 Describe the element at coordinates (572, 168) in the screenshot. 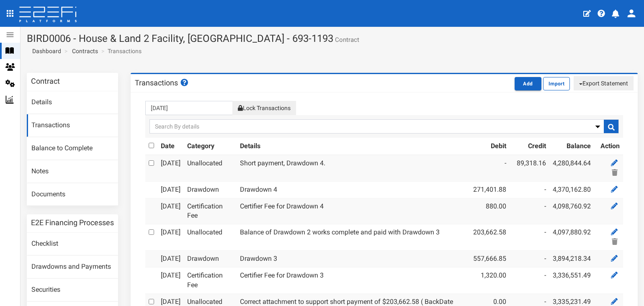

I see `td: 4,280,844.64` at that location.